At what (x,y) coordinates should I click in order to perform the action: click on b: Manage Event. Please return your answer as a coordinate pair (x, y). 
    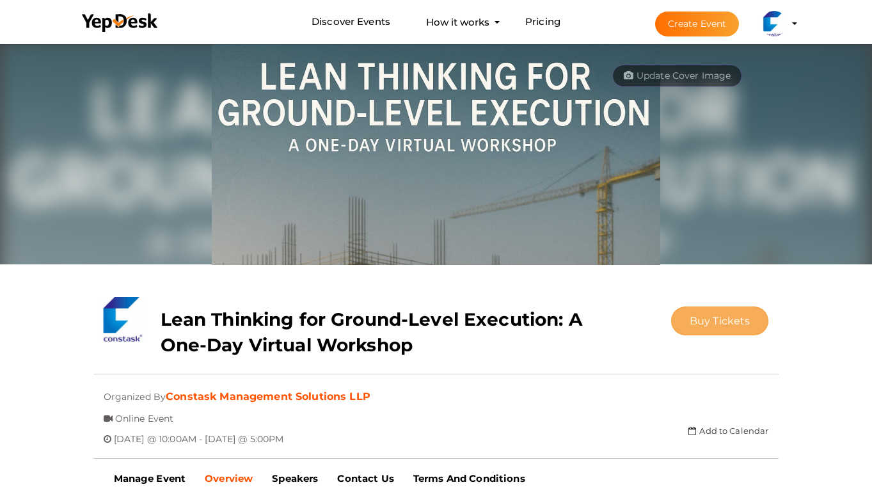
    Looking at the image, I should click on (150, 478).